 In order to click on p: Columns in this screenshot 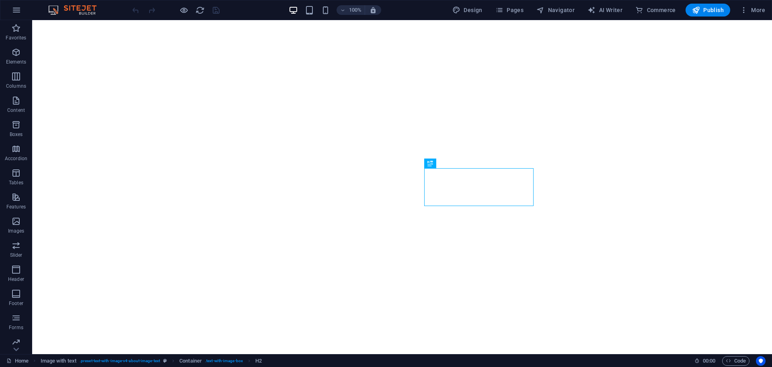, I will do `click(16, 86)`.